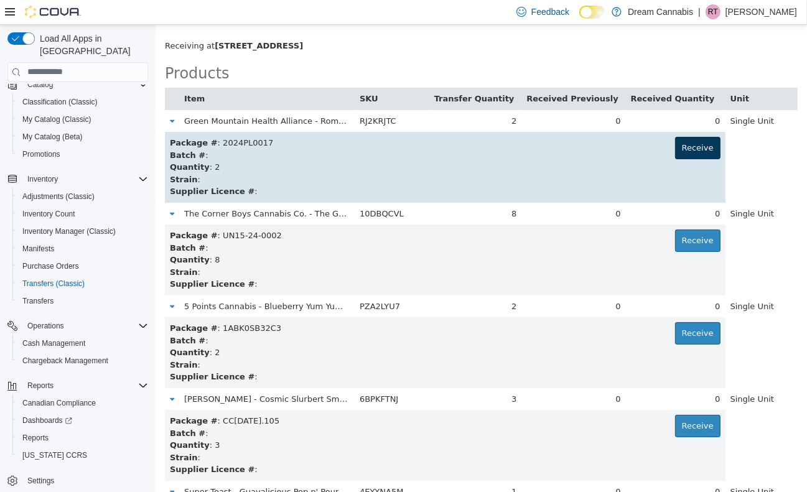 The height and width of the screenshot is (492, 807). What do you see at coordinates (320, 374) in the screenshot?
I see `td: 3` at bounding box center [320, 374].